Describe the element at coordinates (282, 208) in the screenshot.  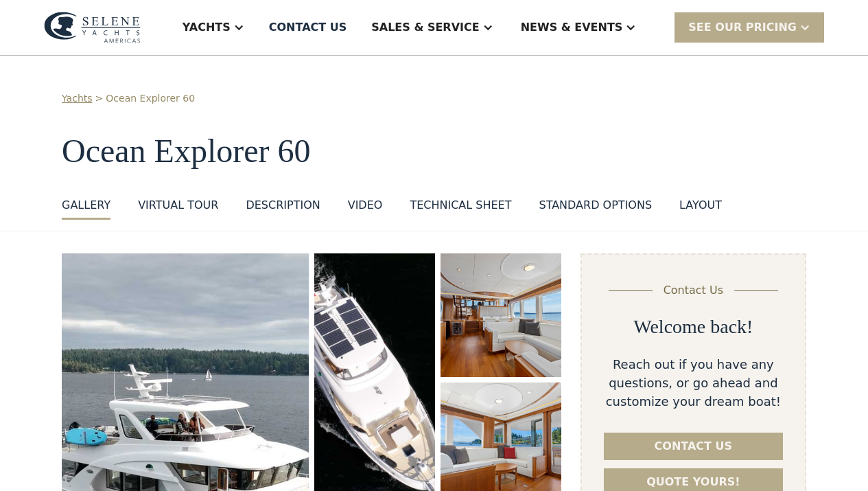
I see `a: DESCRIPTION` at that location.